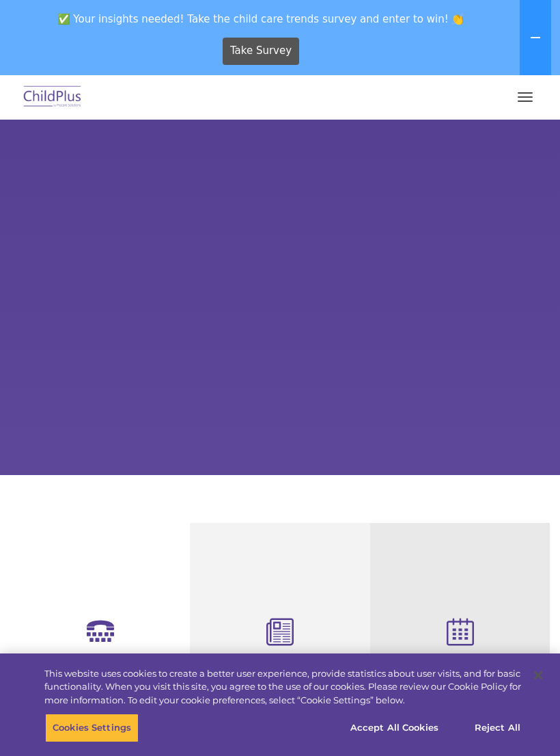 The width and height of the screenshot is (560, 756). I want to click on button: Close, so click(539, 675).